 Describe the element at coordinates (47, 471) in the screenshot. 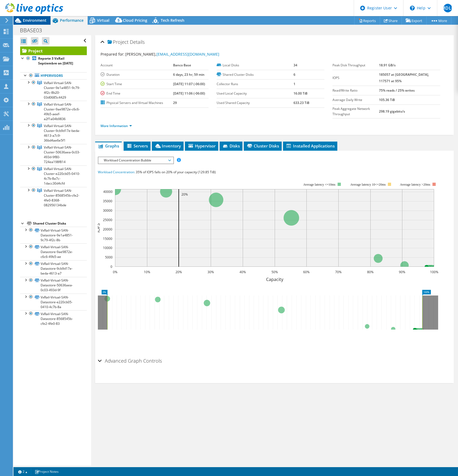

I see `a: Project Notes` at that location.